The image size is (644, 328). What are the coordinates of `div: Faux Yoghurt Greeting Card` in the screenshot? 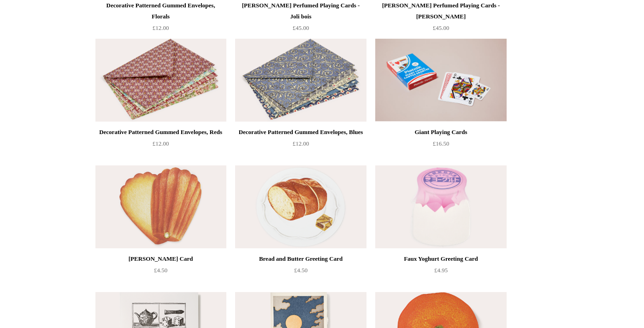 It's located at (441, 259).